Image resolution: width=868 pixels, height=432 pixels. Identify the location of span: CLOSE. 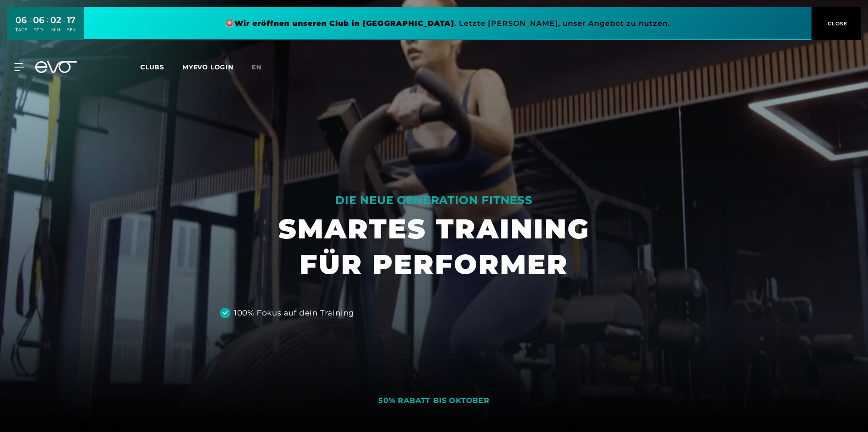
(837, 23).